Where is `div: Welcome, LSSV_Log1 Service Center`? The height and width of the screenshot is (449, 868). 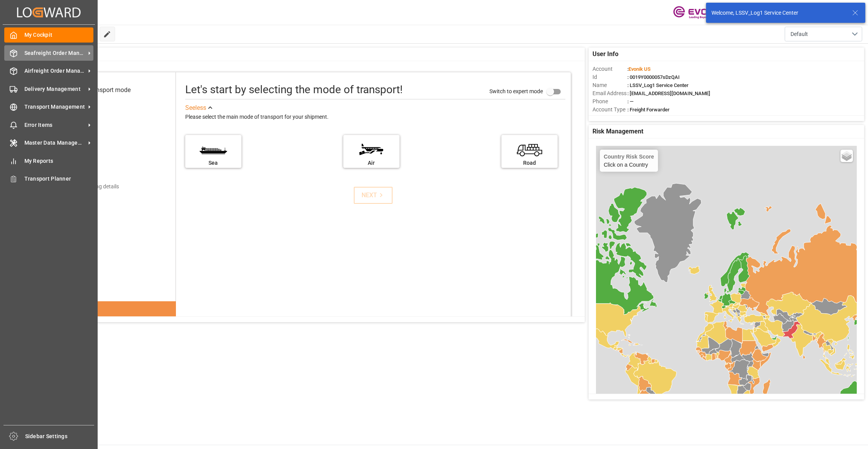 div: Welcome, LSSV_Log1 Service Center is located at coordinates (777, 13).